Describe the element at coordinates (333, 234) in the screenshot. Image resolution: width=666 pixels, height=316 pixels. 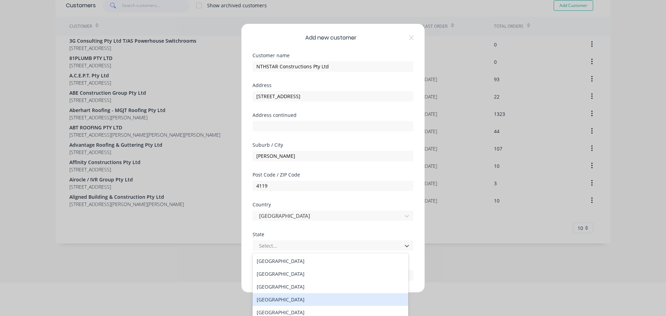
I see `div: State` at that location.